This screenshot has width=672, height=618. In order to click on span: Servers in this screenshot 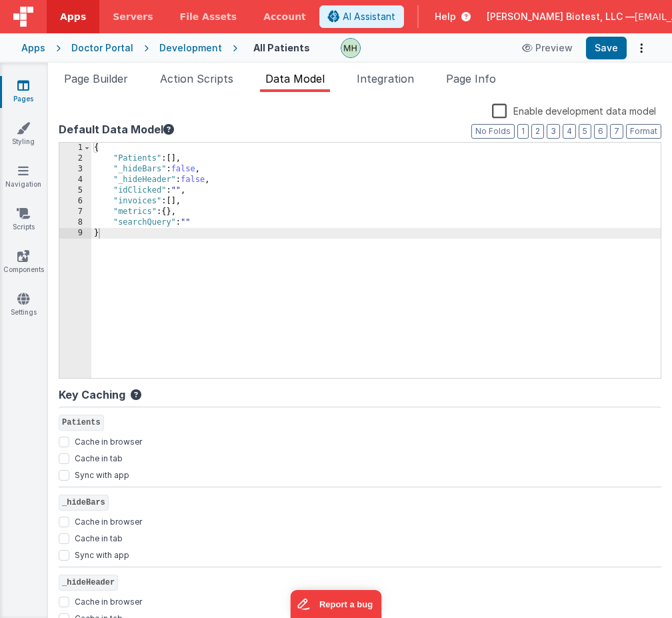, I will do `click(132, 16)`.